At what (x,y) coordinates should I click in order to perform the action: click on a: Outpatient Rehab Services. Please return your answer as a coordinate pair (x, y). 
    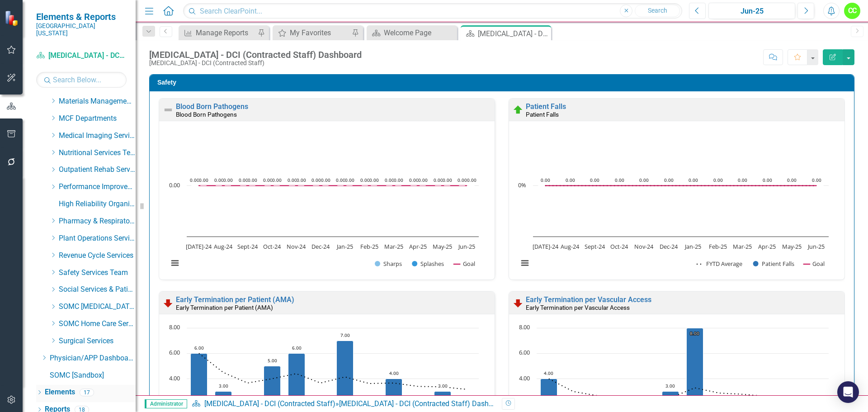
    Looking at the image, I should click on (97, 169).